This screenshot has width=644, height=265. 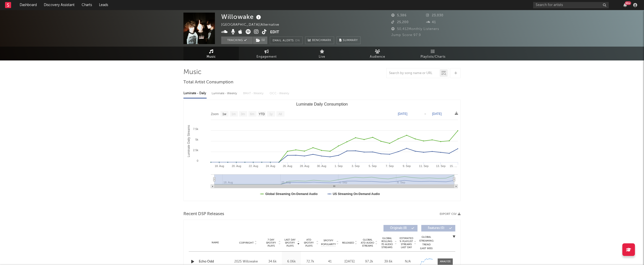 I want to click on div: Echo Odd, so click(x=215, y=262).